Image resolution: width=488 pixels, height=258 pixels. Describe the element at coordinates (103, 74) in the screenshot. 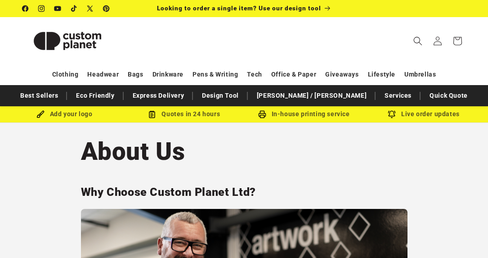

I see `a: Headwear` at that location.